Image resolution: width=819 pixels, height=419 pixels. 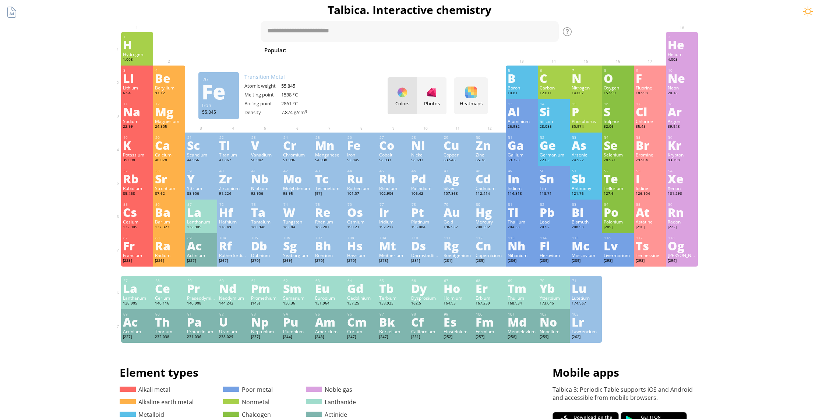 I want to click on a: Chalcogen, so click(x=247, y=415).